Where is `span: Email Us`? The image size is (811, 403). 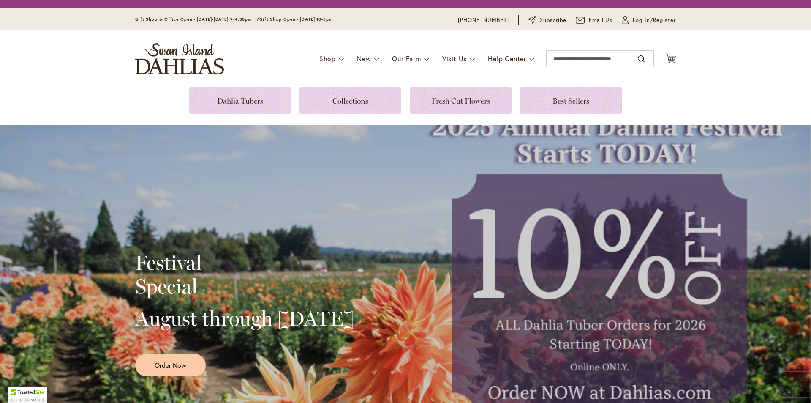 span: Email Us is located at coordinates (601, 20).